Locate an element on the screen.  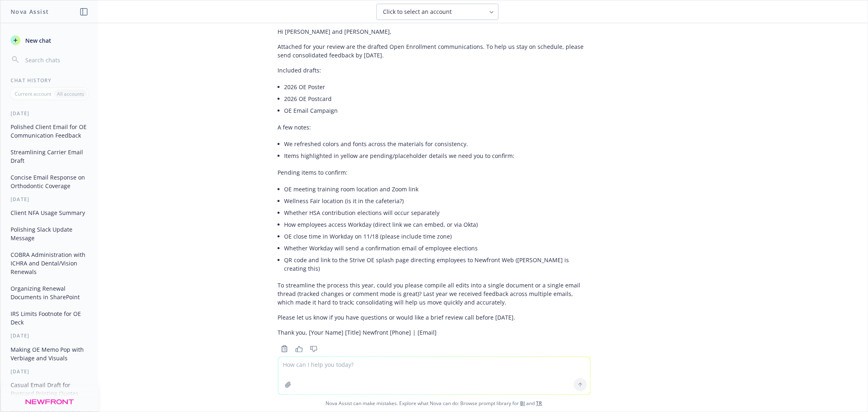
span: Nova Assist can make mistakes. Explore what Nova can do: Browse prompt library for and is located at coordinates (434, 403).